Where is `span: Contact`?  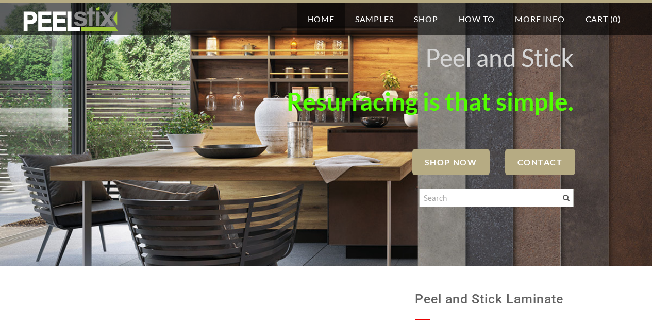
span: Contact is located at coordinates (540, 162).